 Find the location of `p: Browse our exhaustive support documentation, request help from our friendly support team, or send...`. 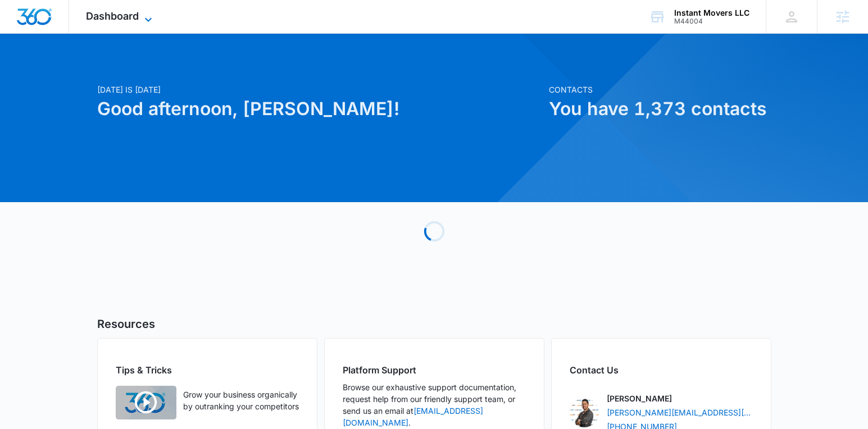

p: Browse our exhaustive support documentation, request help from our friendly support team, or send... is located at coordinates (434, 405).